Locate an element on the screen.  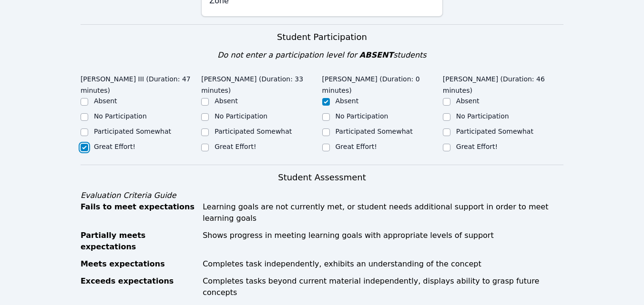
h3: Student Participation is located at coordinates (322, 37).